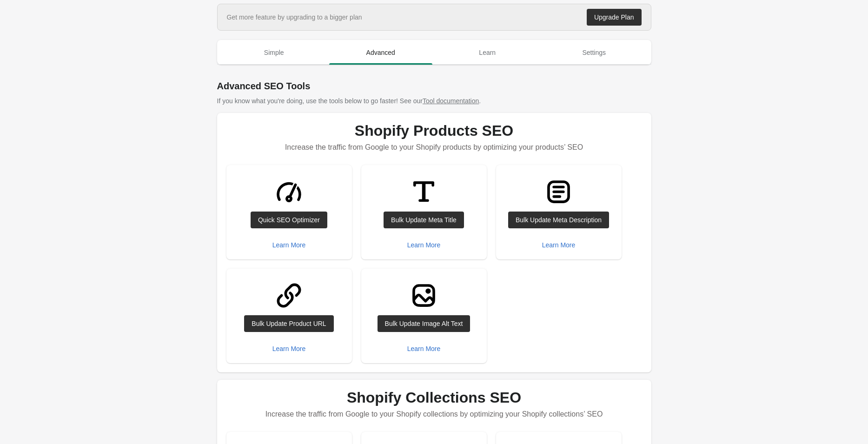  Describe the element at coordinates (289, 220) in the screenshot. I see `a: Quick SEO Optimizer` at that location.